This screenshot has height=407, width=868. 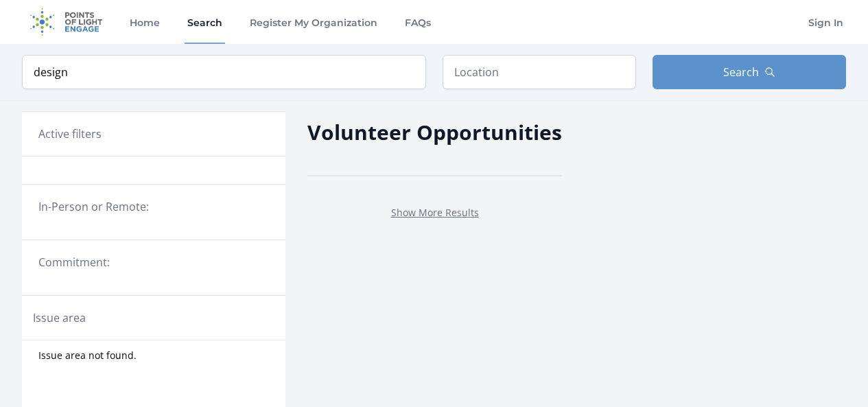 What do you see at coordinates (749, 72) in the screenshot?
I see `button: Search` at bounding box center [749, 72].